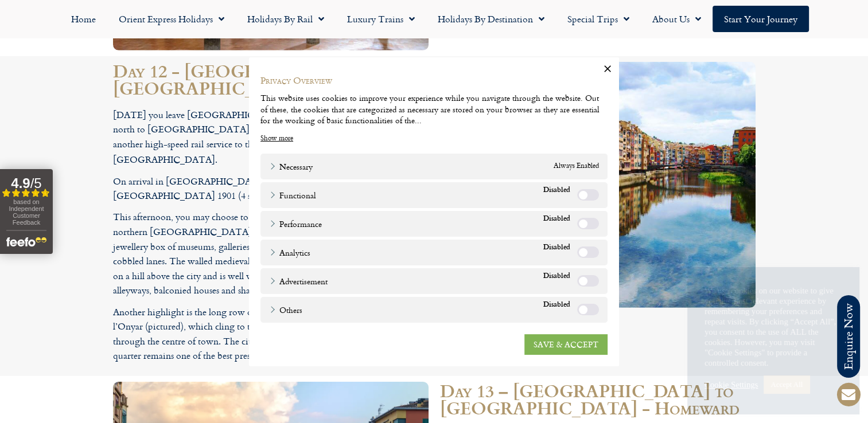 The image size is (868, 423). What do you see at coordinates (298, 280) in the screenshot?
I see `a: Advertisement` at bounding box center [298, 280].